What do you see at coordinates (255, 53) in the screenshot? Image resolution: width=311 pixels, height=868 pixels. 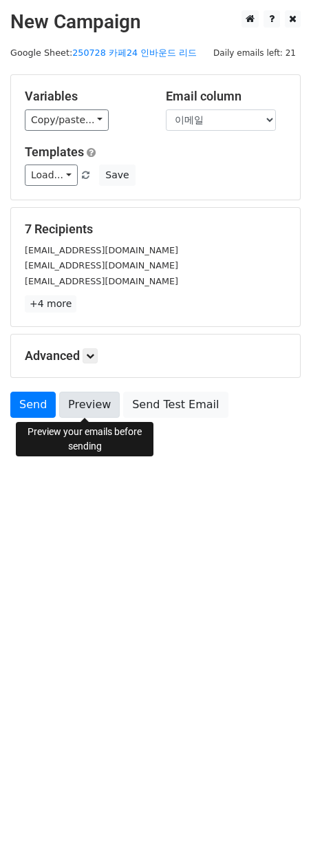 I see `span: Daily emails left: 21` at bounding box center [255, 53].